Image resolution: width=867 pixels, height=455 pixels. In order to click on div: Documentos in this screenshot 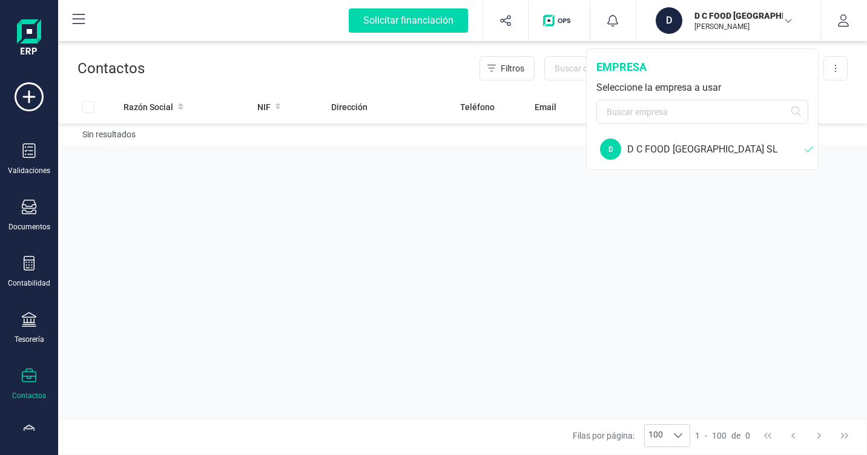, I will do `click(29, 227)`.